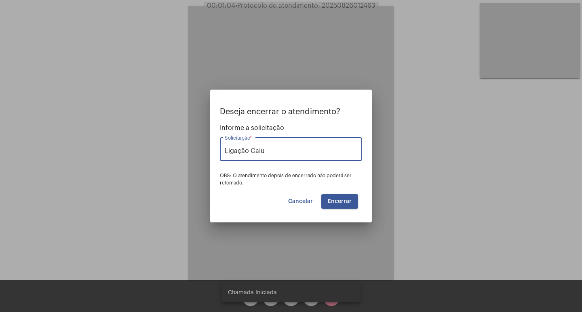 The width and height of the screenshot is (582, 312). Describe the element at coordinates (300, 202) in the screenshot. I see `span: Cancelar` at that location.